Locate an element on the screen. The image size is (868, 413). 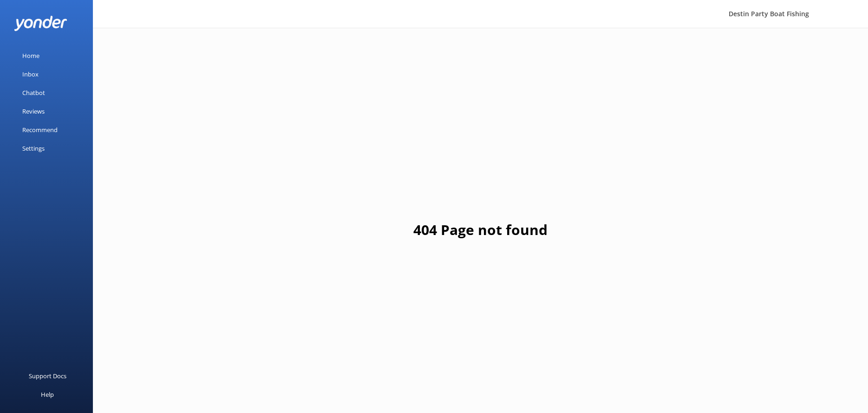
div: Support Docs is located at coordinates (47, 376).